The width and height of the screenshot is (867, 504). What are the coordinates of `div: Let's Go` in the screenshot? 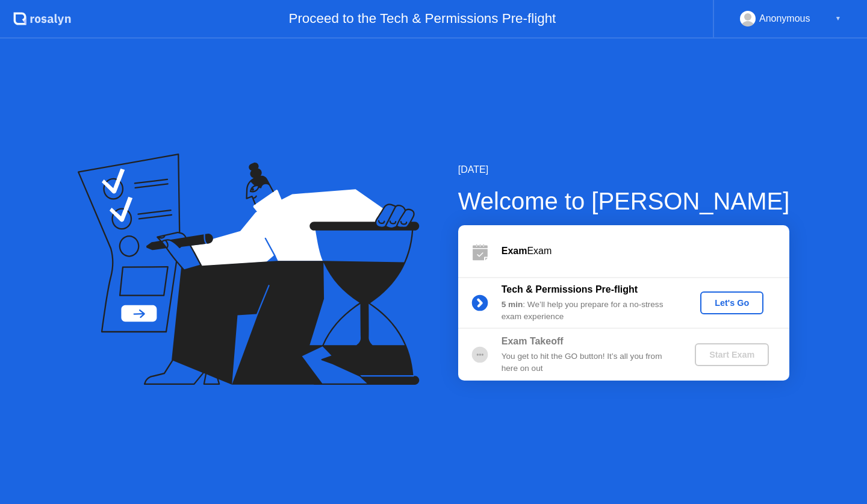 It's located at (731, 303).